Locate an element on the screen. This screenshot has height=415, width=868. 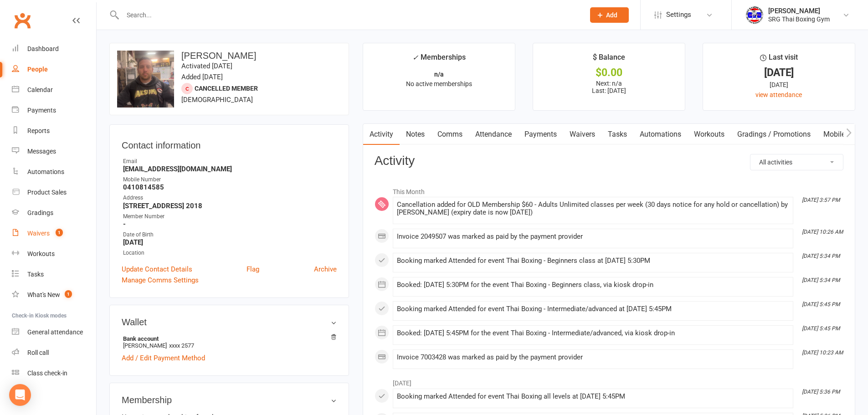
a: Class kiosk mode is located at coordinates (53, 374).